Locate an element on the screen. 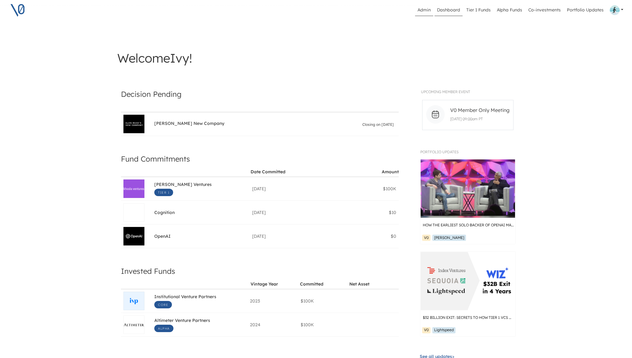 This screenshot has width=632, height=358. span: Tier 1 is located at coordinates (164, 193).